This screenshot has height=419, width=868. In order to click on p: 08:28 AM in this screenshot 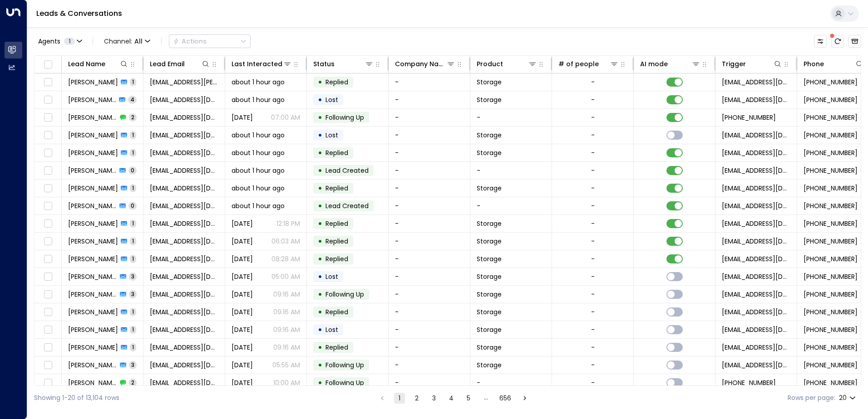, I will do `click(286, 259)`.